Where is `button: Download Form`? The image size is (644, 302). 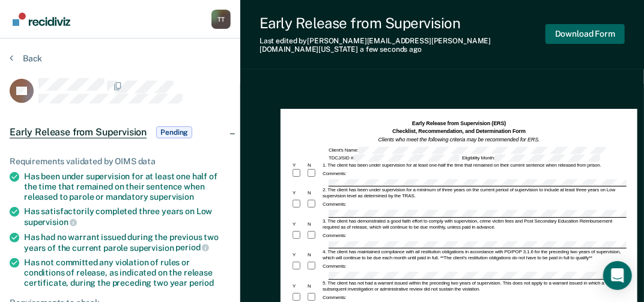 button: Download Form is located at coordinates (585, 33).